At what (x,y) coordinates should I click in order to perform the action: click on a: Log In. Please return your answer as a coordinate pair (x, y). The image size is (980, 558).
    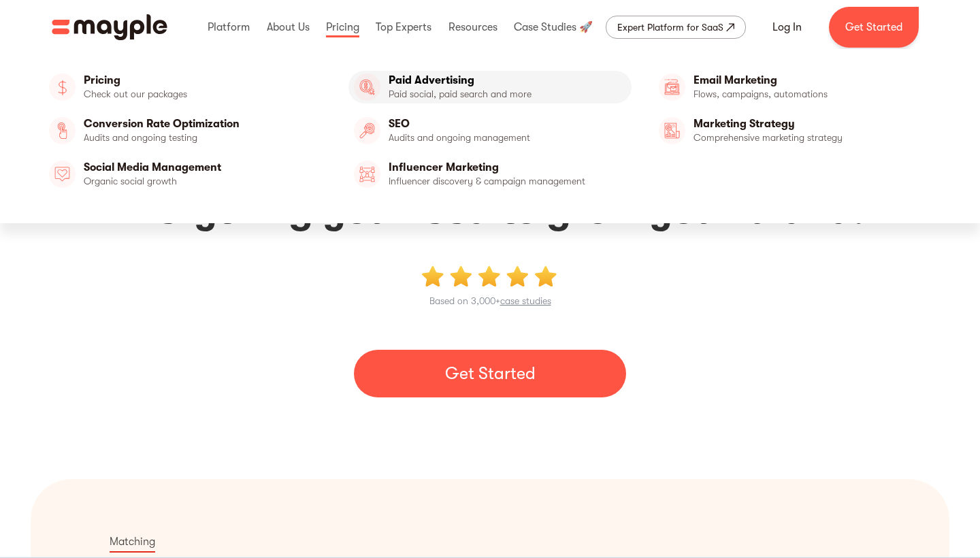
    Looking at the image, I should click on (787, 27).